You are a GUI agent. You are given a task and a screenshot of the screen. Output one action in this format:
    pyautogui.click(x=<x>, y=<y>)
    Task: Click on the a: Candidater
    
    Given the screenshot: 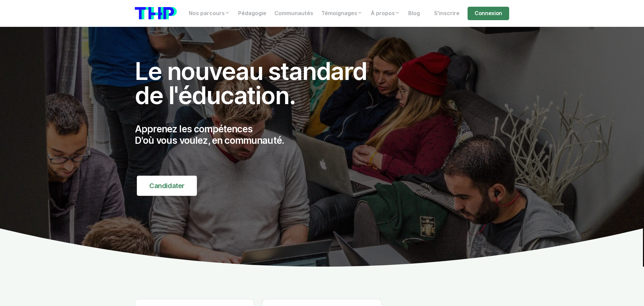 What is the action you would take?
    pyautogui.click(x=167, y=186)
    